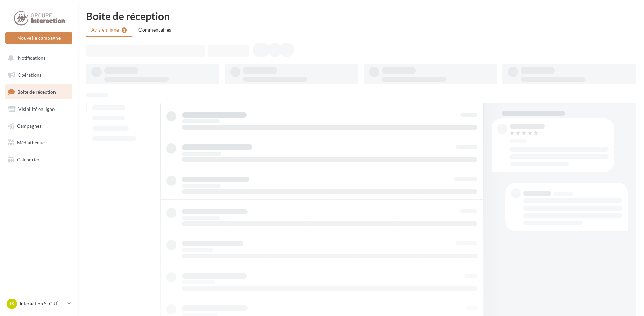 Image resolution: width=644 pixels, height=316 pixels. Describe the element at coordinates (36, 91) in the screenshot. I see `span: Boîte de réception` at that location.